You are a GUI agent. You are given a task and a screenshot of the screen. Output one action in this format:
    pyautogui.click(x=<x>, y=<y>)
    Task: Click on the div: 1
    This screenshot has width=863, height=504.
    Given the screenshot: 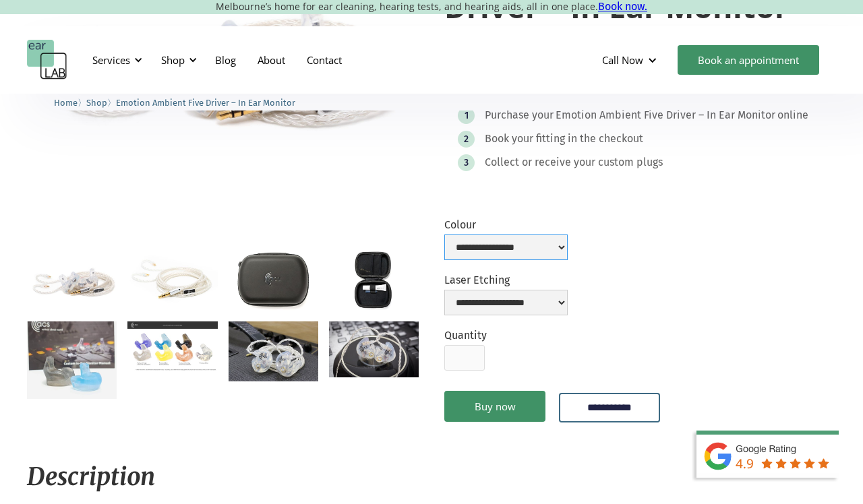 What is the action you would take?
    pyautogui.click(x=466, y=115)
    